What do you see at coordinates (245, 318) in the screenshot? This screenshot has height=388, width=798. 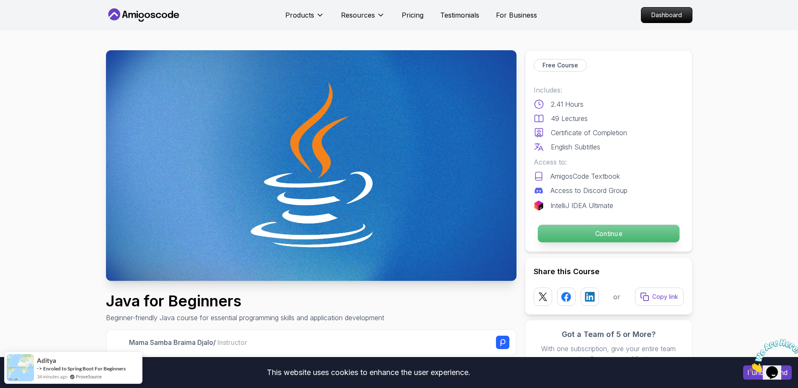 I see `p: Beginner-friendly Java course for essential programming skills and application development` at bounding box center [245, 318].